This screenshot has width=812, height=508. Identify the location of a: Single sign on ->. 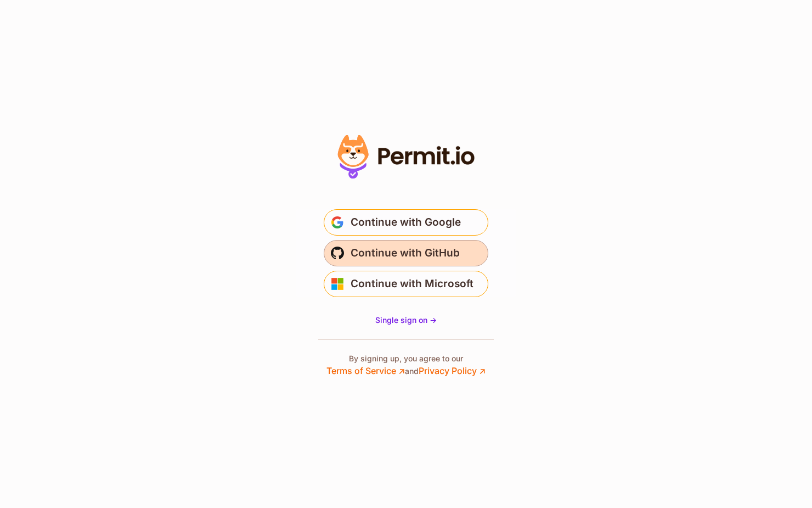
(406, 320).